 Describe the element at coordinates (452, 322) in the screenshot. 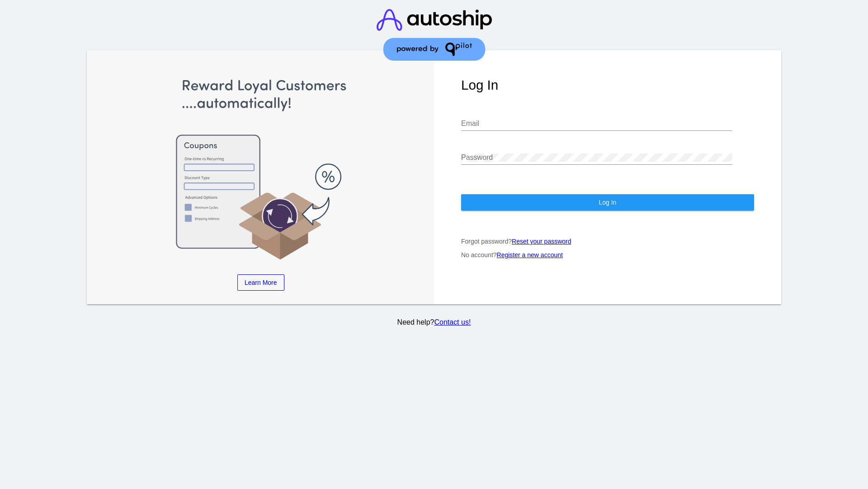

I see `a: Contact us!` at that location.